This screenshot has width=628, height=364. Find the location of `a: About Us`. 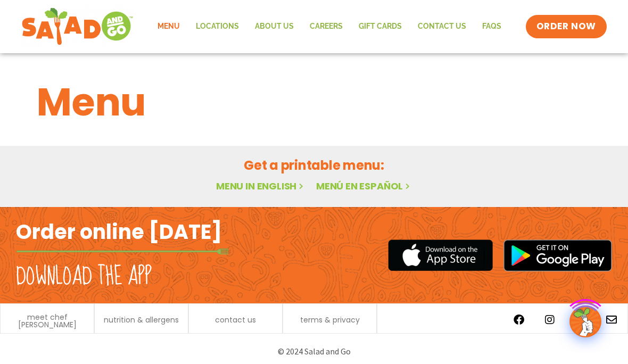

a: About Us is located at coordinates (274, 27).